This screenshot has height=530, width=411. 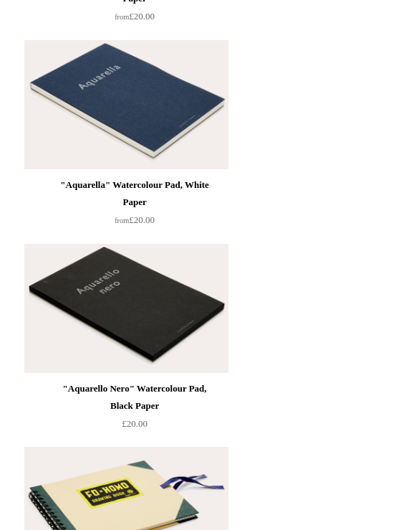 I want to click on a: "Aquarello Nero" Watercolour Pad, Black Paper "Aquarello Nero" Watercolour Pad, Black Paper, so click(x=155, y=308).